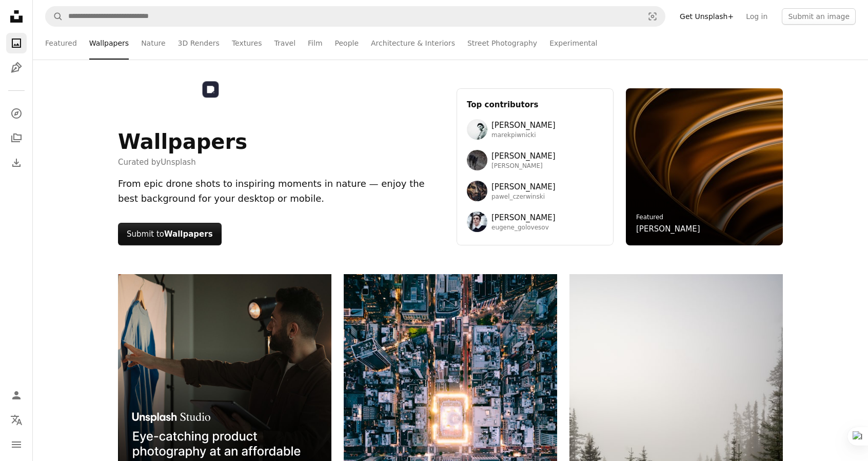  I want to click on a: Log in / Sign up, so click(16, 395).